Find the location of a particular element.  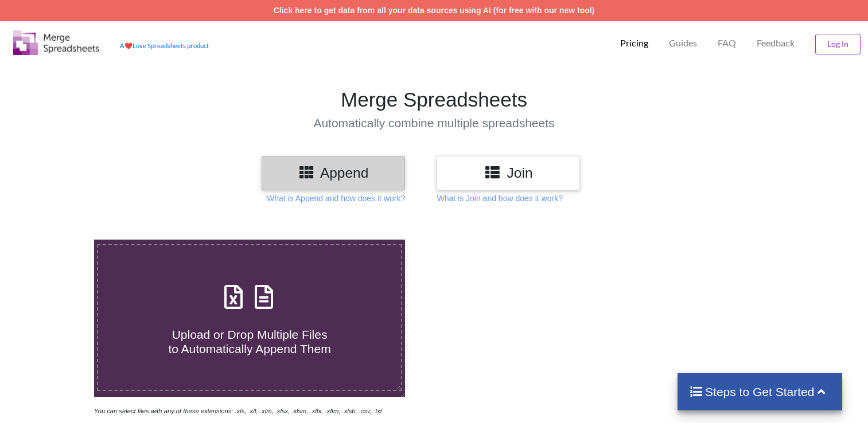

p: What is Join and how does it work? is located at coordinates (500, 198).